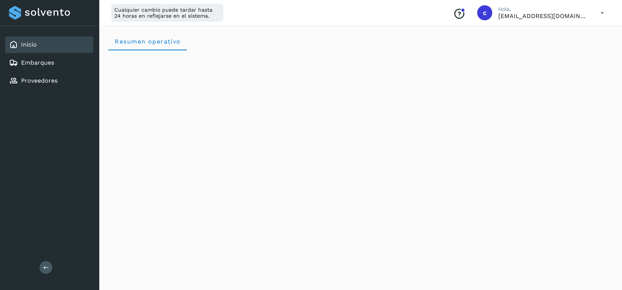 The height and width of the screenshot is (290, 622). What do you see at coordinates (39, 80) in the screenshot?
I see `a: Proveedores` at bounding box center [39, 80].